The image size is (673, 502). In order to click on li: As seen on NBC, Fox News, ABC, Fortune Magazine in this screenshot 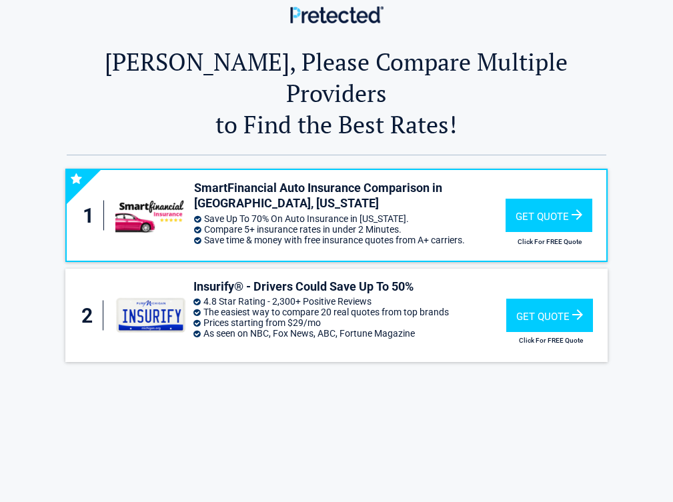, I will do `click(349, 333)`.